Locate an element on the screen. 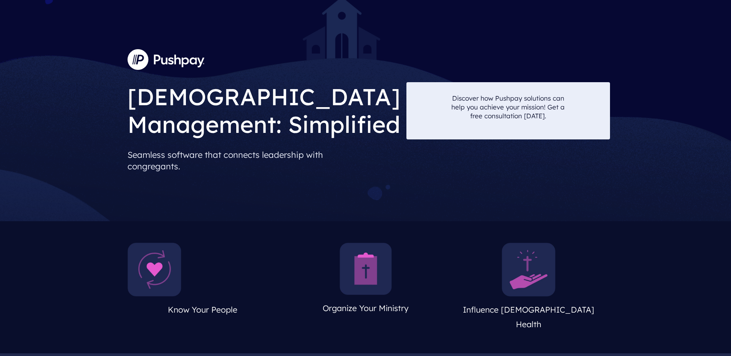 Image resolution: width=731 pixels, height=356 pixels. p: Seamless software that connects leadership with congregants. is located at coordinates (264, 161).